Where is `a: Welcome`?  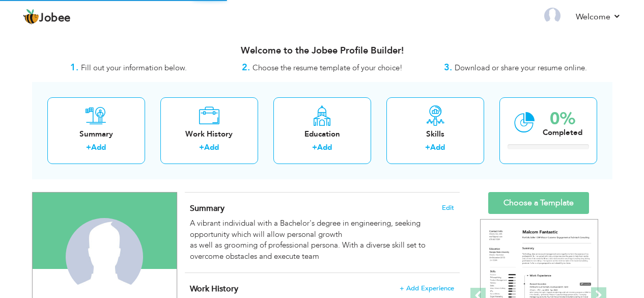
a: Welcome is located at coordinates (598, 17).